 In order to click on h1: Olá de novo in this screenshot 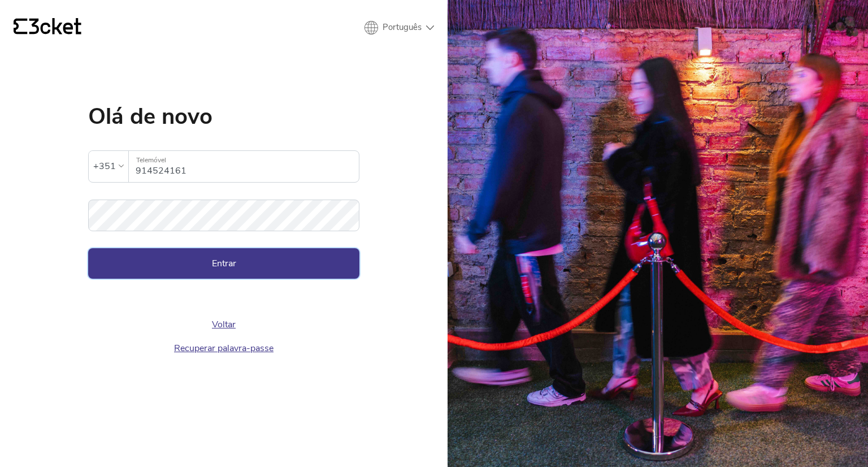, I will do `click(224, 117)`.